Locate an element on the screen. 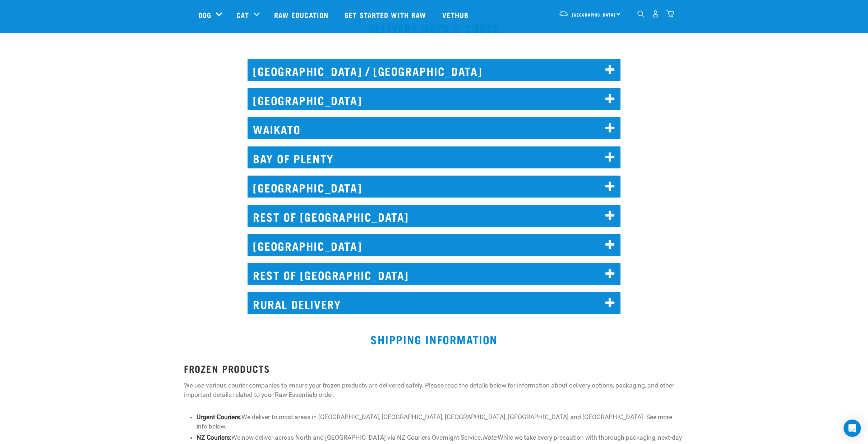 The width and height of the screenshot is (868, 444). a: Get started with Raw is located at coordinates (386, 15).